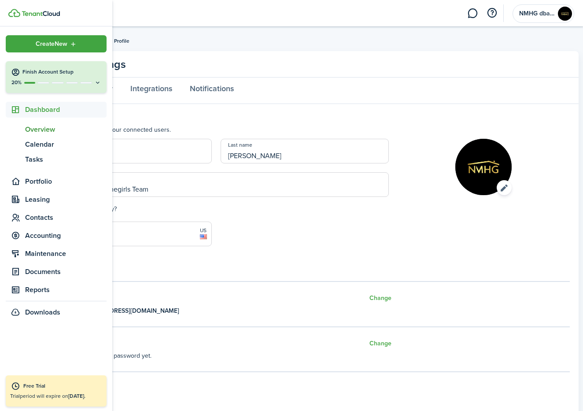 This screenshot has width=583, height=411. Describe the element at coordinates (537, 14) in the screenshot. I see `span: NMHG dba NM Homegirls Team` at that location.